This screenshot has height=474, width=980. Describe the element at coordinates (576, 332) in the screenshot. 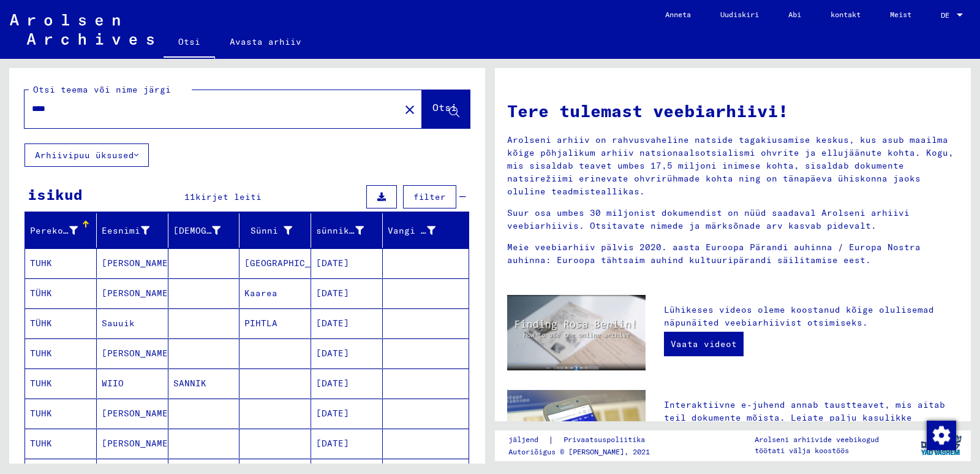

I see `img: video.jpg` at that location.